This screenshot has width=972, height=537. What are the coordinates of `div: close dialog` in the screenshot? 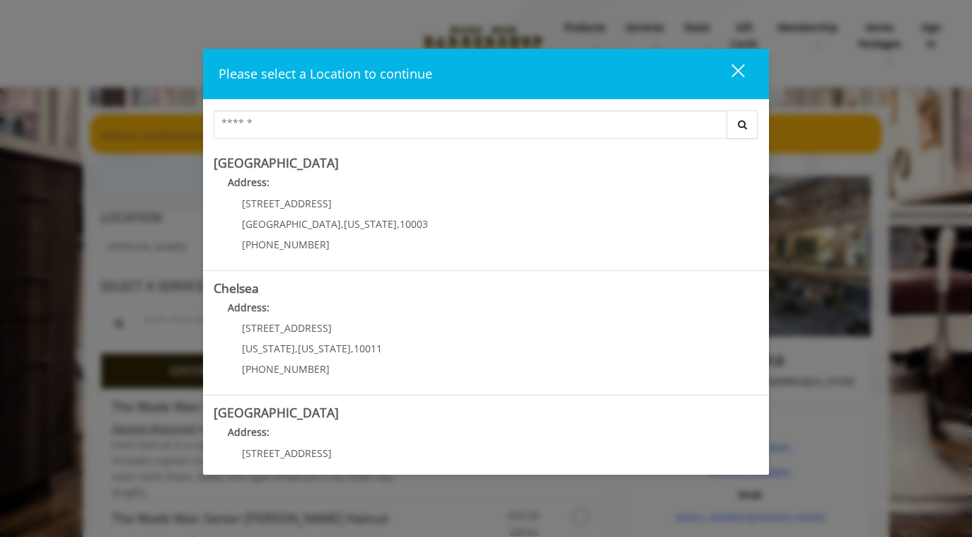 It's located at (730, 74).